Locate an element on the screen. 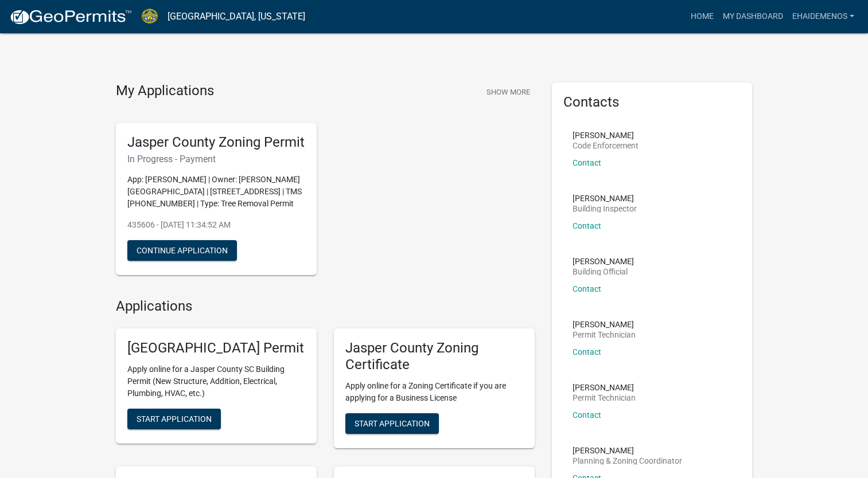 This screenshot has width=868, height=478. p: Code Enforcement is located at coordinates (605, 145).